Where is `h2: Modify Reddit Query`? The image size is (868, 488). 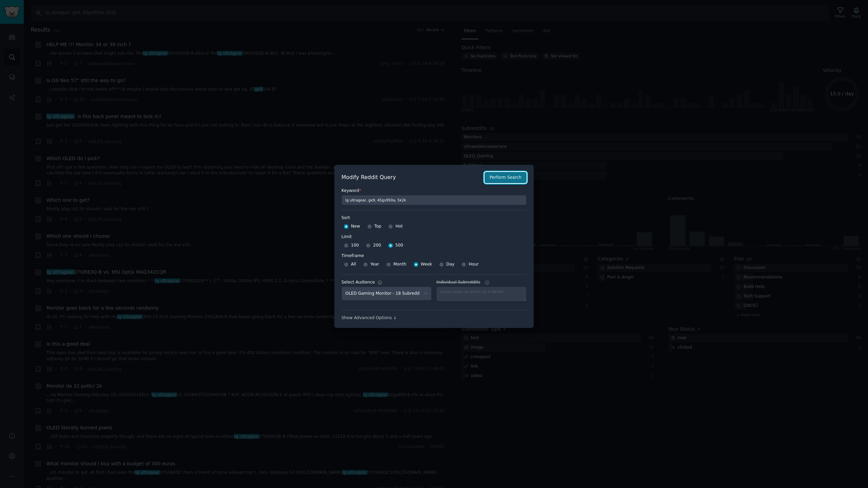 h2: Modify Reddit Query is located at coordinates (411, 177).